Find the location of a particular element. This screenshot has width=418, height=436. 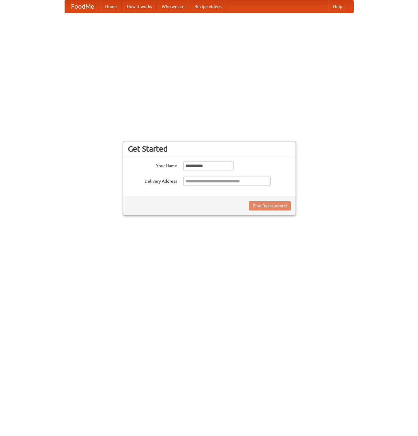

label: Your Name is located at coordinates (153, 165).